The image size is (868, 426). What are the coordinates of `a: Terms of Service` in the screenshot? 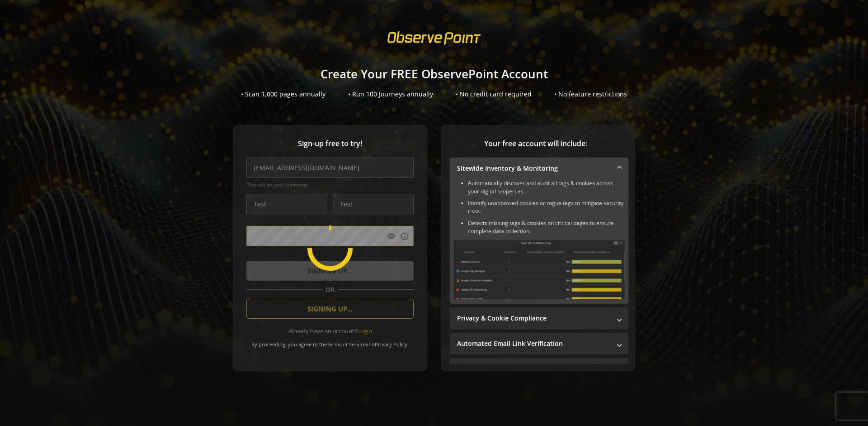 It's located at (346, 344).